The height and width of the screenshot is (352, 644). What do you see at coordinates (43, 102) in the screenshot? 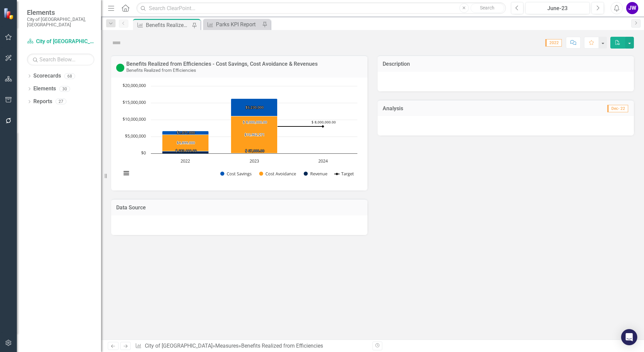
I see `a: Reports` at bounding box center [43, 102].